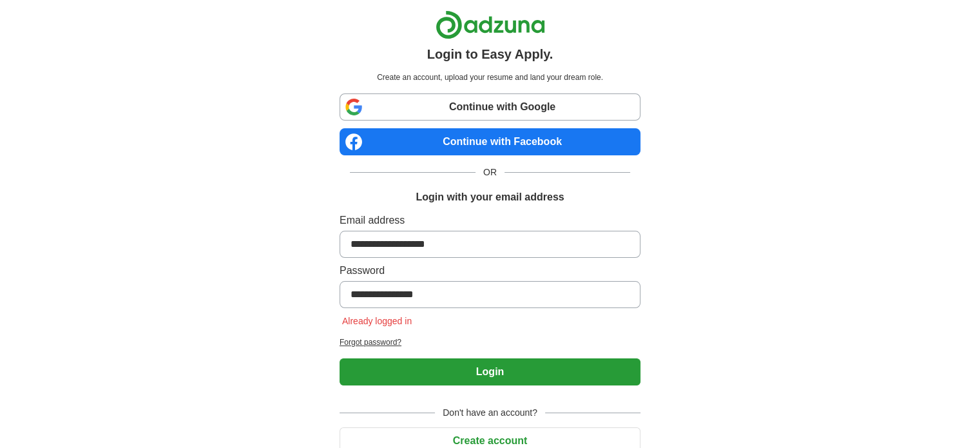  Describe the element at coordinates (491, 54) in the screenshot. I see `h1: Login to Easy Apply.` at that location.